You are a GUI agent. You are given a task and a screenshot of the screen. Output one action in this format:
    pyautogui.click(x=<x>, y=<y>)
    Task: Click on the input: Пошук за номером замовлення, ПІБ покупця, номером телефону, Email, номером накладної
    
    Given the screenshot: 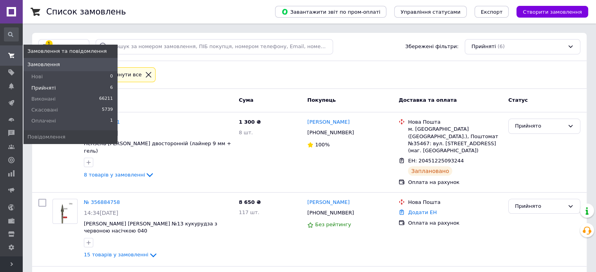 What is the action you would take?
    pyautogui.click(x=214, y=47)
    